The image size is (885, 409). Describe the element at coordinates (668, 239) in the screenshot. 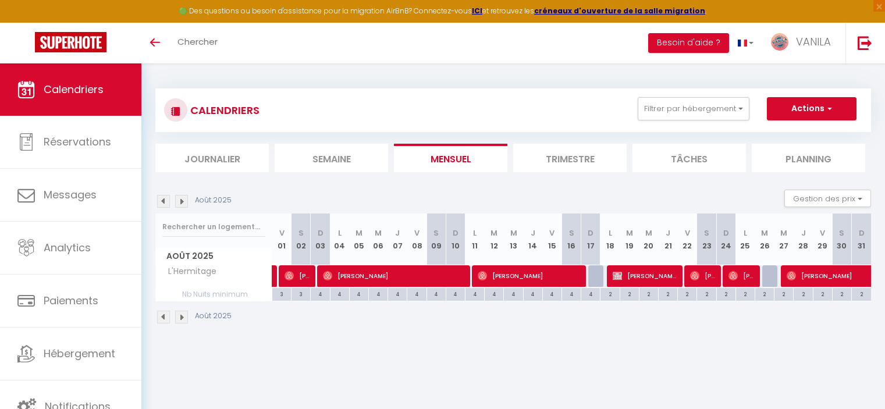

I see `th: 21` at that location.